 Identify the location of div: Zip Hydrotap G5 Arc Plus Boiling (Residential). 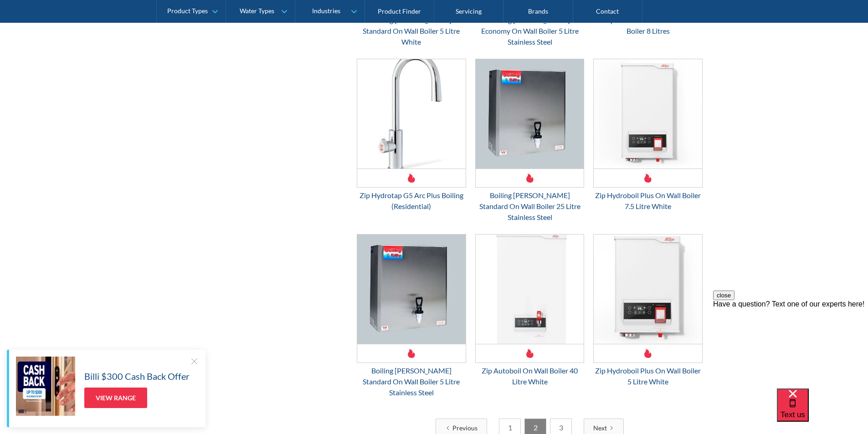
(411, 201).